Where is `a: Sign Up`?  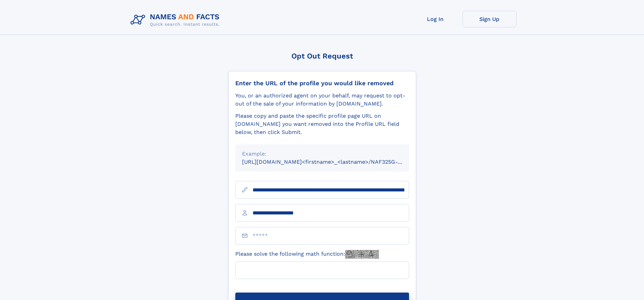 a: Sign Up is located at coordinates (489, 19).